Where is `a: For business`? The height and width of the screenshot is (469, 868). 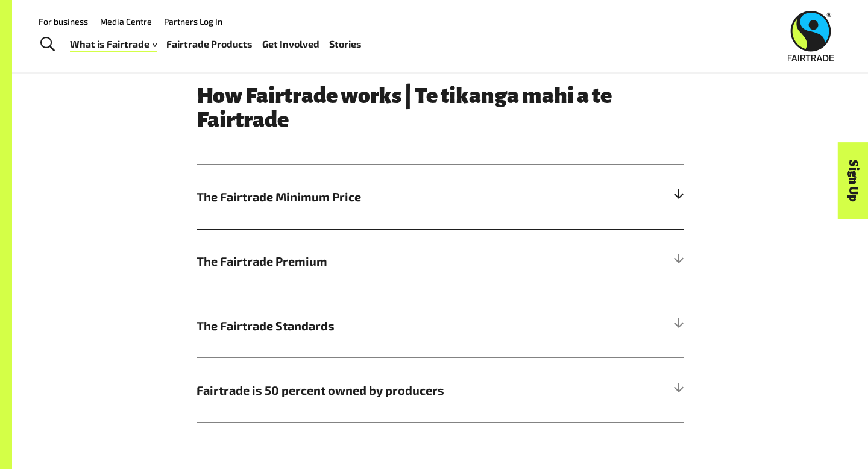 a: For business is located at coordinates (63, 21).